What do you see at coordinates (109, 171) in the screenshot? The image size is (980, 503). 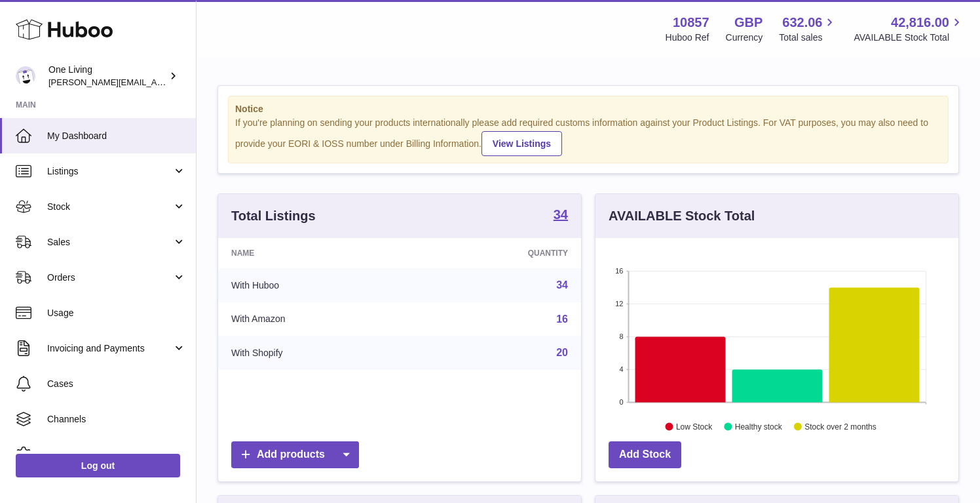 I see `span: Listings` at bounding box center [109, 171].